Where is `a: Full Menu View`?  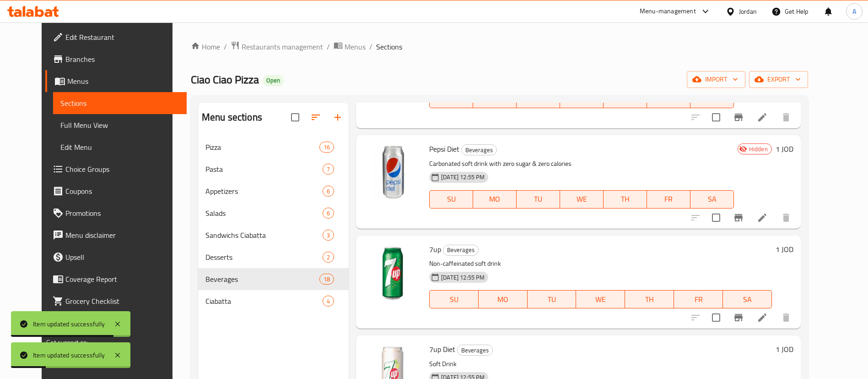 a: Full Menu View is located at coordinates (120, 125).